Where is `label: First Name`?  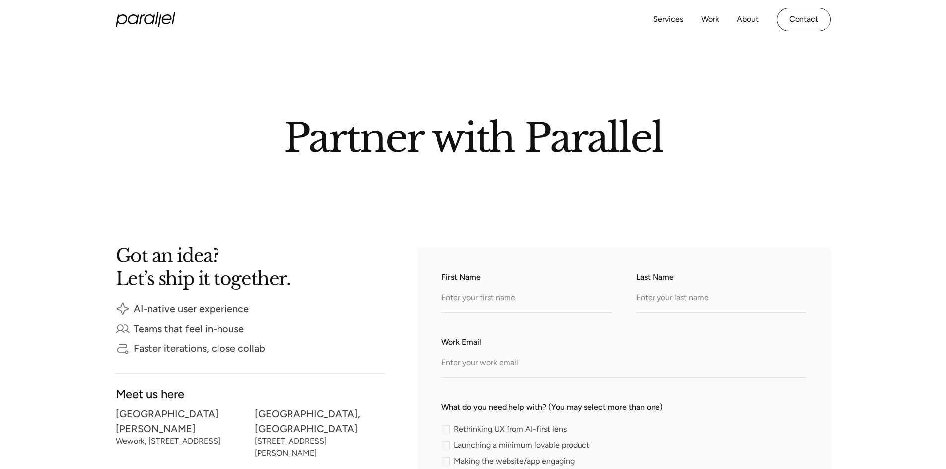
label: First Name is located at coordinates (527, 278).